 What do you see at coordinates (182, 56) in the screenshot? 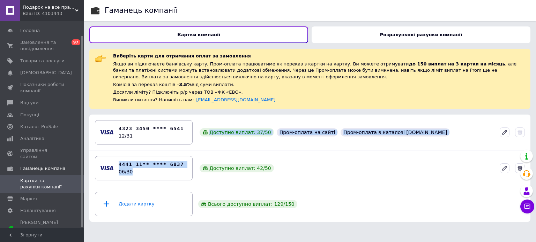
I see `span: Виберіть карти для отримання оплат за замовлення` at bounding box center [182, 56].